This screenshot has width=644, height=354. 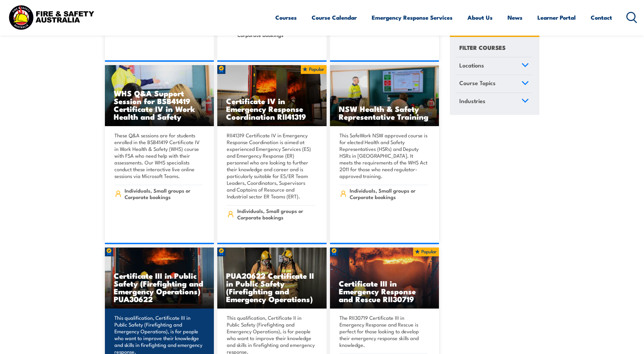 What do you see at coordinates (557, 17) in the screenshot?
I see `a: Learner Portal` at bounding box center [557, 17].